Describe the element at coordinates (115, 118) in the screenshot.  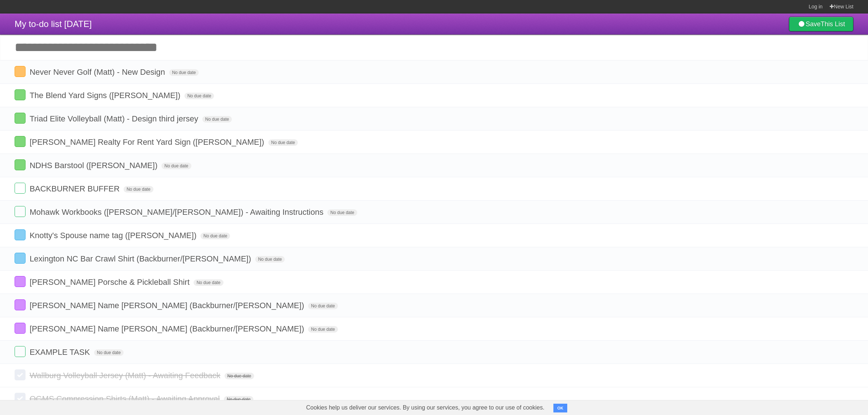
I see `span: Triad Elite Volleyball (Matt) - Design third jersey` at that location.